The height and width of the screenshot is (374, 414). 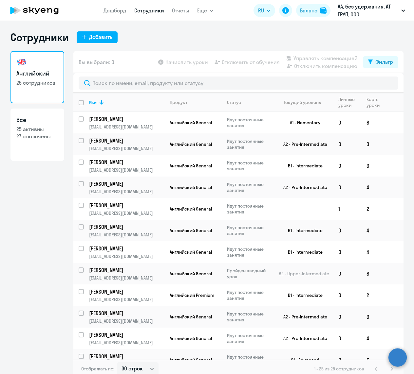 What do you see at coordinates (97, 369) in the screenshot?
I see `span: Отображать по:` at bounding box center [97, 369].